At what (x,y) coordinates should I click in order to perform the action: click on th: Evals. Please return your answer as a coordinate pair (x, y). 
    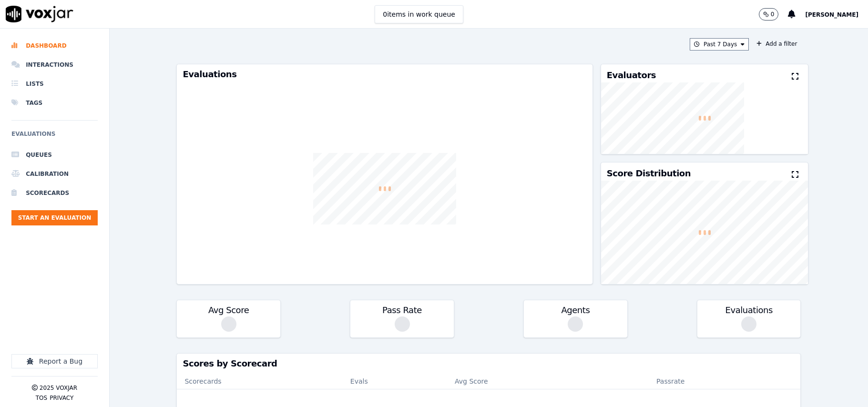
    Looking at the image, I should click on (395, 381).